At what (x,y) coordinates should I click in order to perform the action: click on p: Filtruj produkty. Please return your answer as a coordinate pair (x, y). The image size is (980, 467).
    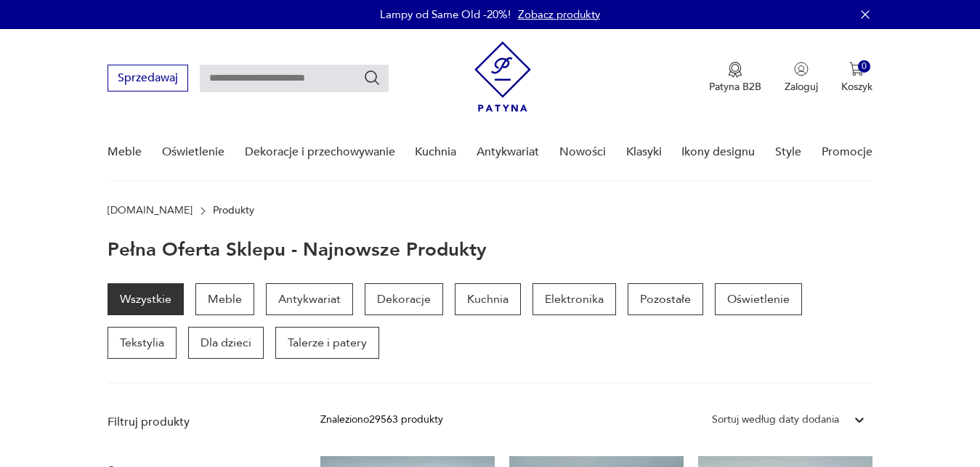
    Looking at the image, I should click on (196, 422).